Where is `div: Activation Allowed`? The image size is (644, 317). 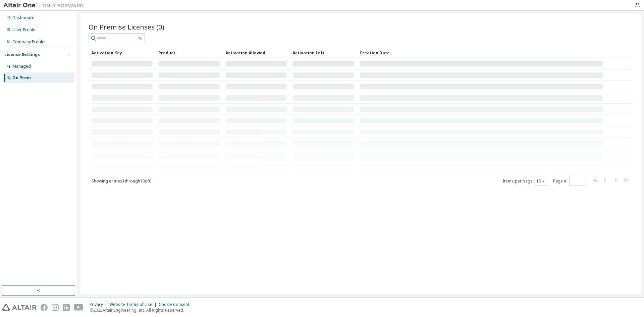 div: Activation Allowed is located at coordinates (256, 53).